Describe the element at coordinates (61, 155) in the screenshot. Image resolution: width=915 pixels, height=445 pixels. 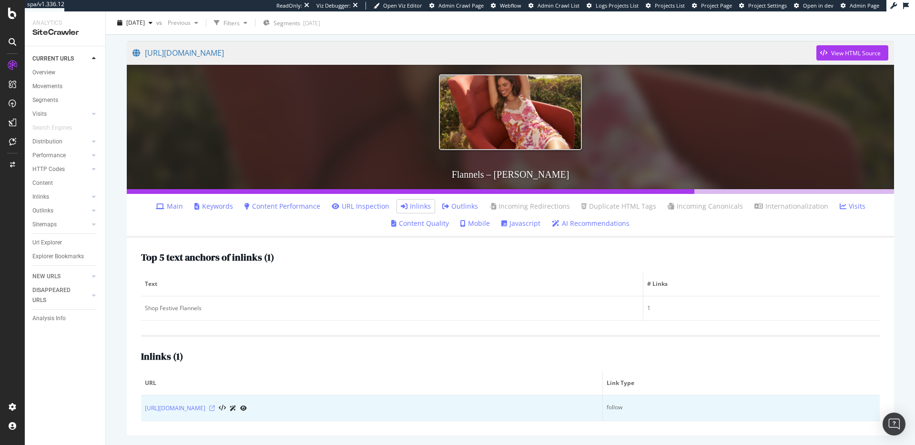
I see `a: Performance` at that location.